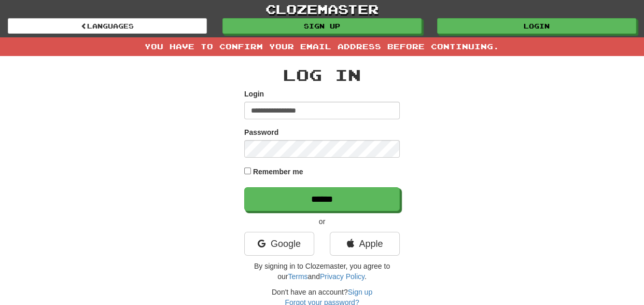 Image resolution: width=644 pixels, height=305 pixels. I want to click on p: By signing in to Clozemaster, you agree to our and ., so click(322, 272).